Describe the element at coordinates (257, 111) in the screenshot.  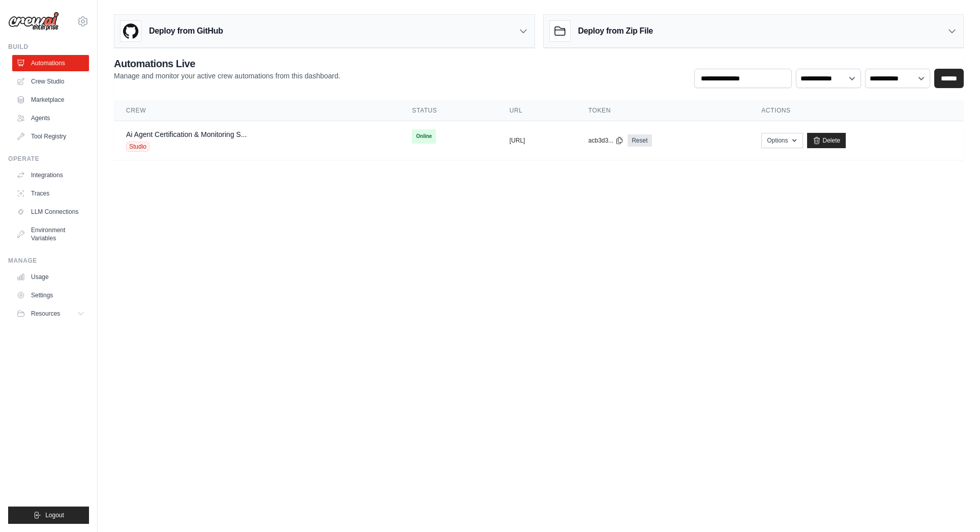
I see `th: Crew` at that location.